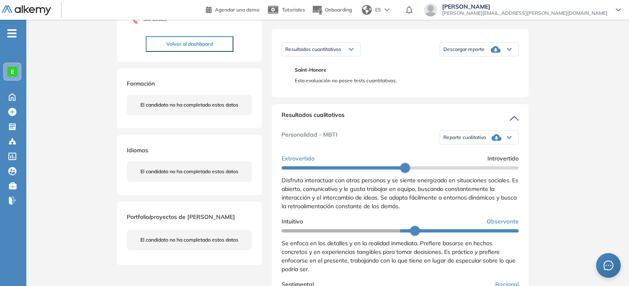  Describe the element at coordinates (403, 81) in the screenshot. I see `span: Esta evaluación no posee tests cuantitativos.` at that location.